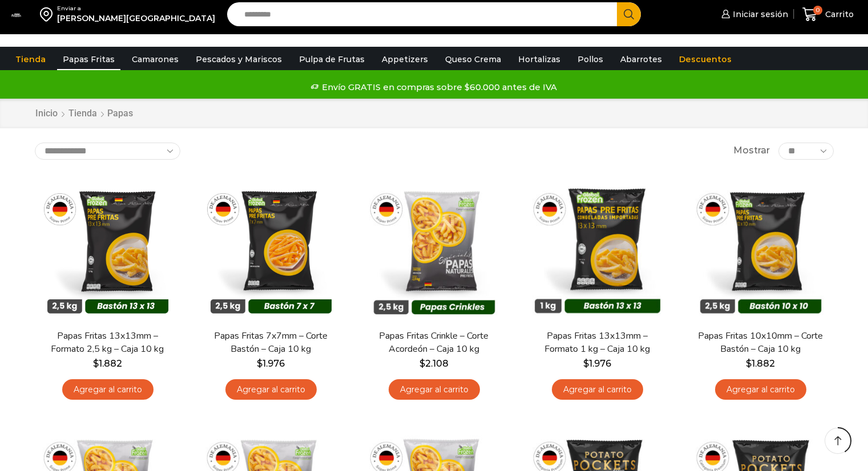 The image size is (868, 471). Describe the element at coordinates (434, 389) in the screenshot. I see `a: Agregar al carrito: “Papas Fritas Crinkle - Corte Acordeón - Caja 10 kg”` at that location.